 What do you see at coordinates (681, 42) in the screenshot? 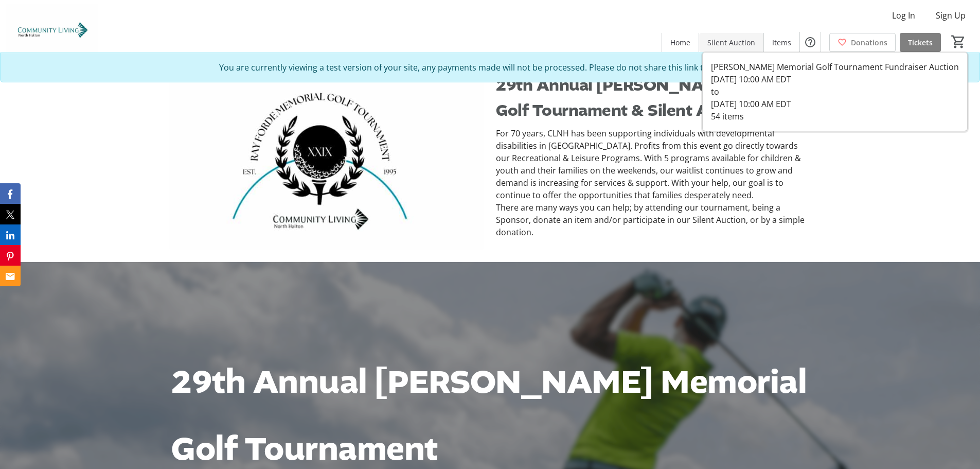
I see `a: Home` at bounding box center [681, 42].